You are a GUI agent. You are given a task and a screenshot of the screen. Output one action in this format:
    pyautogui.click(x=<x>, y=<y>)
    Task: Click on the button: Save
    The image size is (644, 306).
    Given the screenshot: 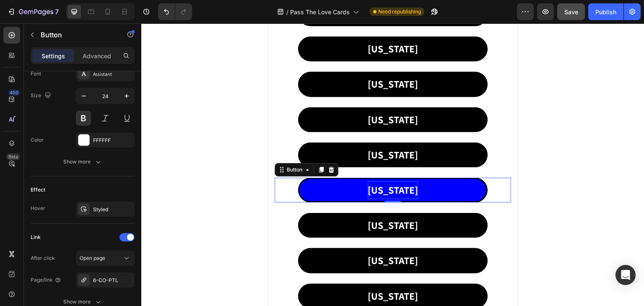 What is the action you would take?
    pyautogui.click(x=571, y=12)
    